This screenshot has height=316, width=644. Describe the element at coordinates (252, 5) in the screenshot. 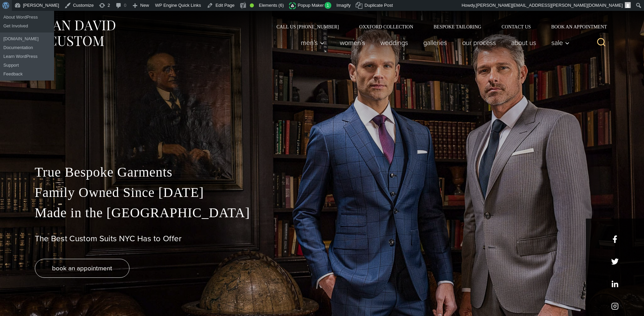

I see `div: Good` at that location.